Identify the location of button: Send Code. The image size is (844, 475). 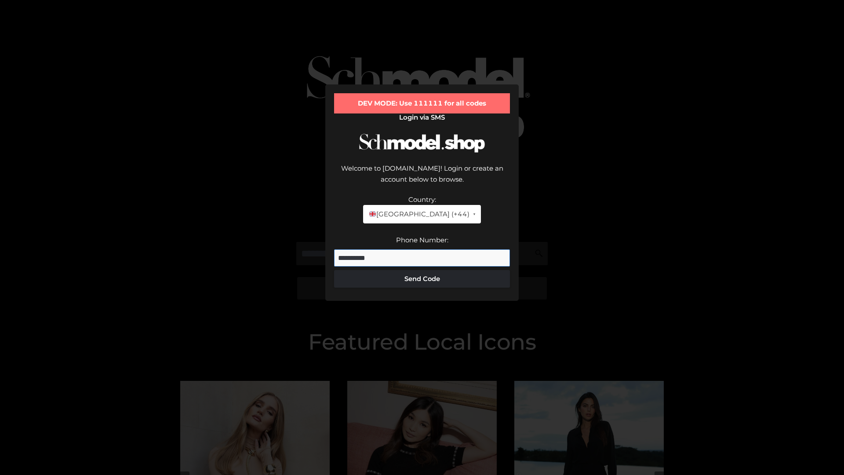
(422, 279).